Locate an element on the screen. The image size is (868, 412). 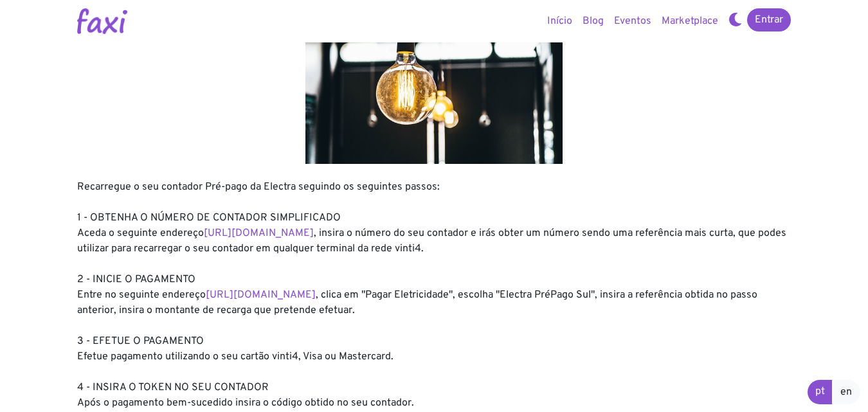
img: energy.jpg is located at coordinates (434, 91).